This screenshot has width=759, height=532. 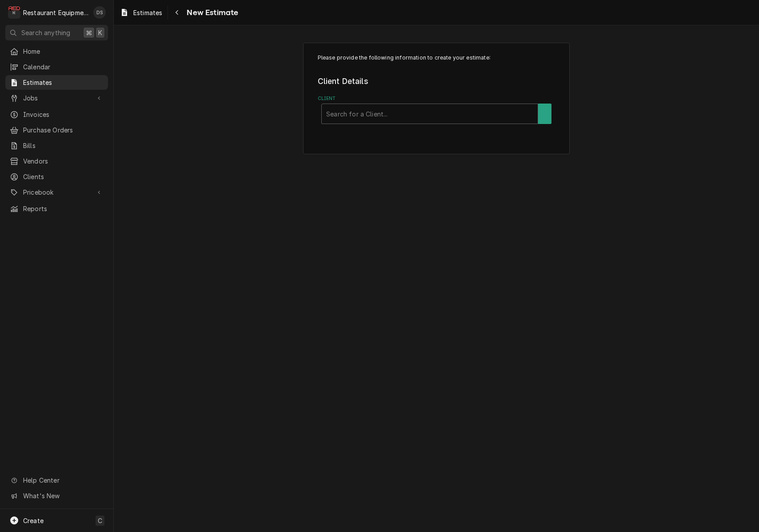 What do you see at coordinates (63, 176) in the screenshot?
I see `span: Clients` at bounding box center [63, 176].